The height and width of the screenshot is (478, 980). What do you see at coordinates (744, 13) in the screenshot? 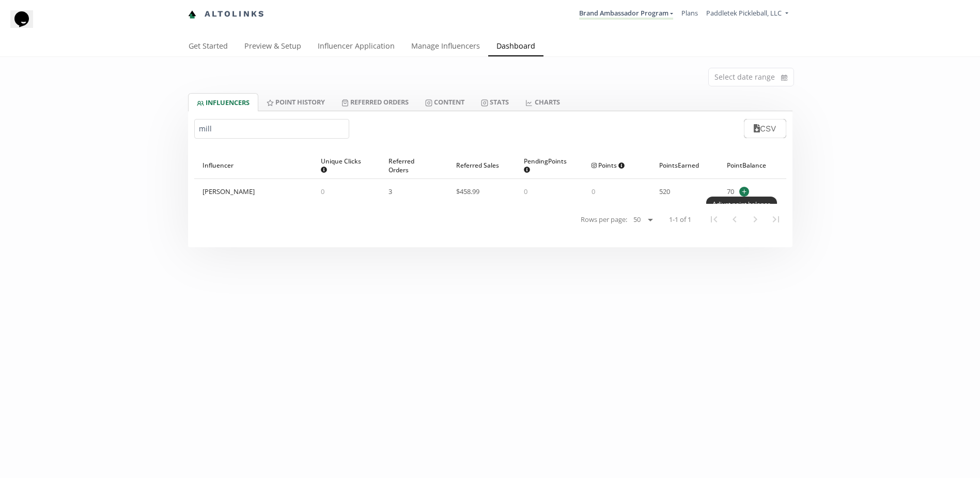
I see `span: Paddletek Pickleball, LLC` at bounding box center [744, 13].